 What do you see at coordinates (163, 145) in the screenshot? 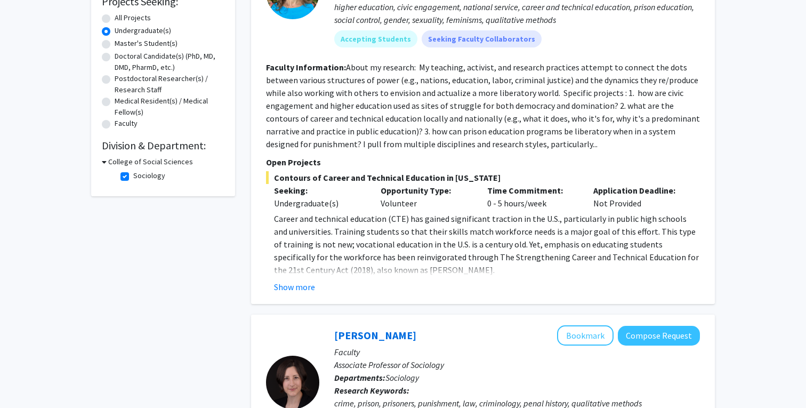
I see `h2: Division & Department:` at bounding box center [163, 145].